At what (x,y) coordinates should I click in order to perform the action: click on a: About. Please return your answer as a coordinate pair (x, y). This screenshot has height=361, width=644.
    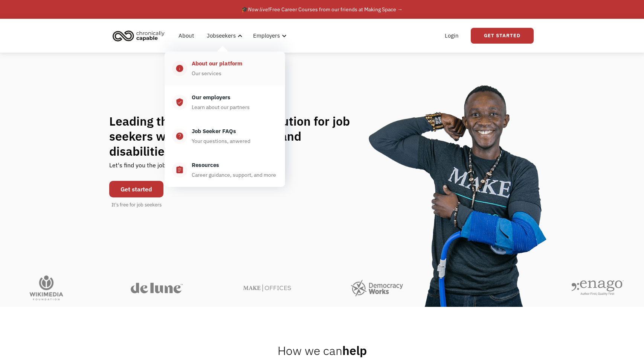
    Looking at the image, I should click on (186, 36).